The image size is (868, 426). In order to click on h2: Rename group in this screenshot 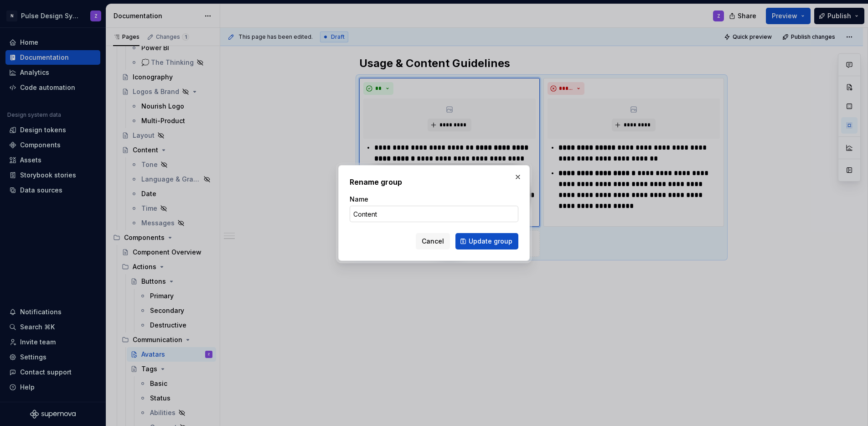, I will do `click(434, 182)`.